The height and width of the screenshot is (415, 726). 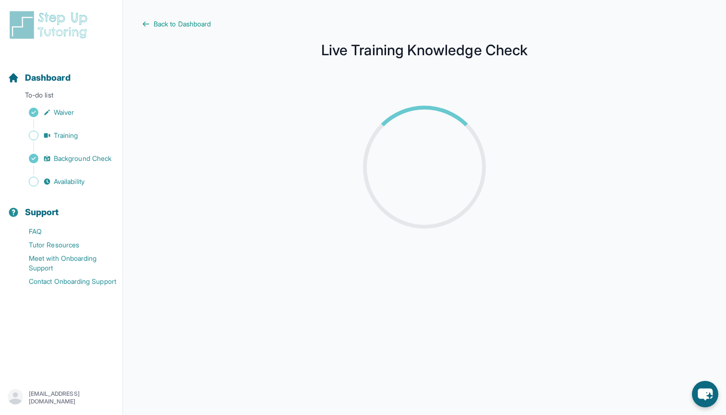 What do you see at coordinates (42, 212) in the screenshot?
I see `span: Support` at bounding box center [42, 212].